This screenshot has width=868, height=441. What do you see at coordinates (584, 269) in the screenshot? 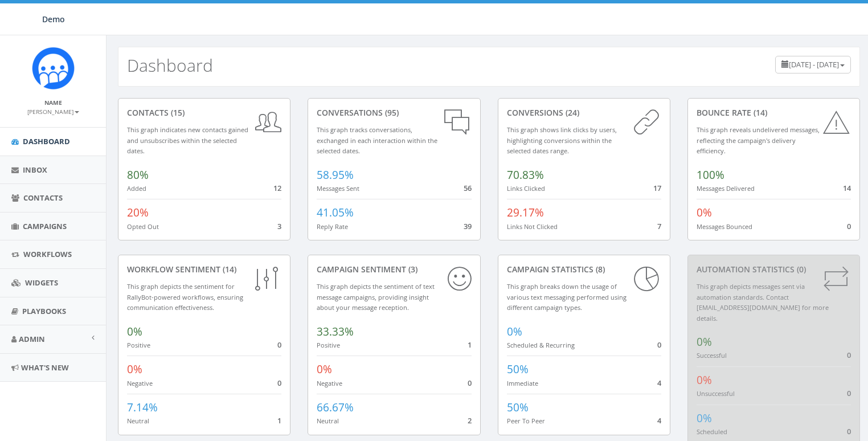
I see `div: Campaign Statistics` at bounding box center [584, 269].